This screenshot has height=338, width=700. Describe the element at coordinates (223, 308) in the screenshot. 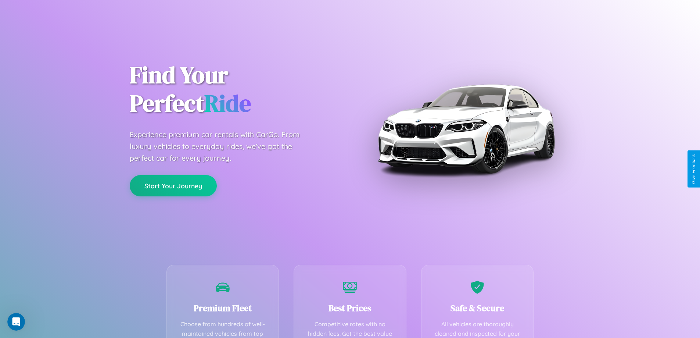

I see `h3: Premium Fleet` at that location.